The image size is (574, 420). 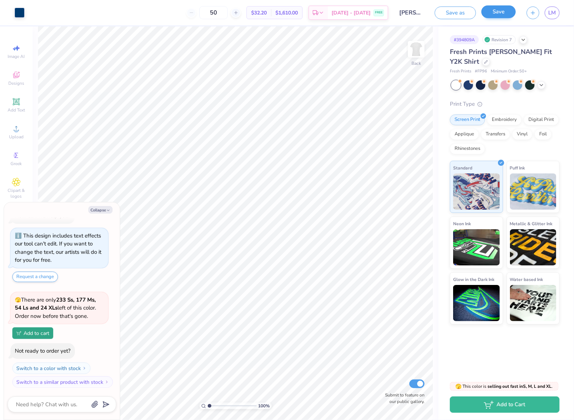 I want to click on img: Neon Ink, so click(x=476, y=247).